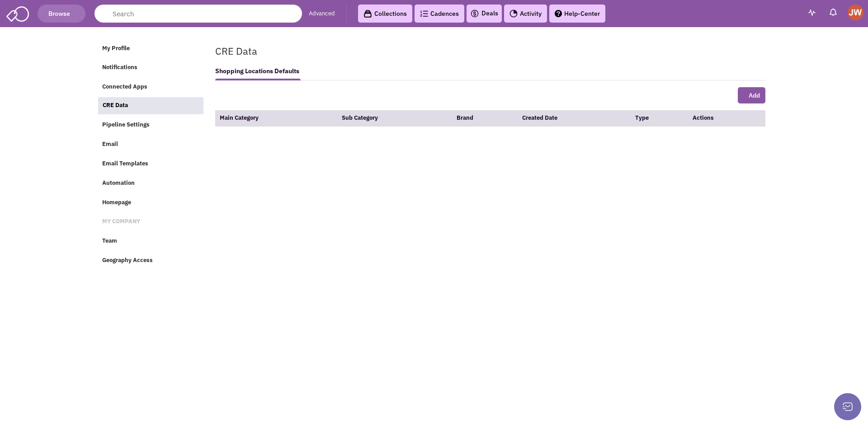  I want to click on h2: CRE Data, so click(490, 51).